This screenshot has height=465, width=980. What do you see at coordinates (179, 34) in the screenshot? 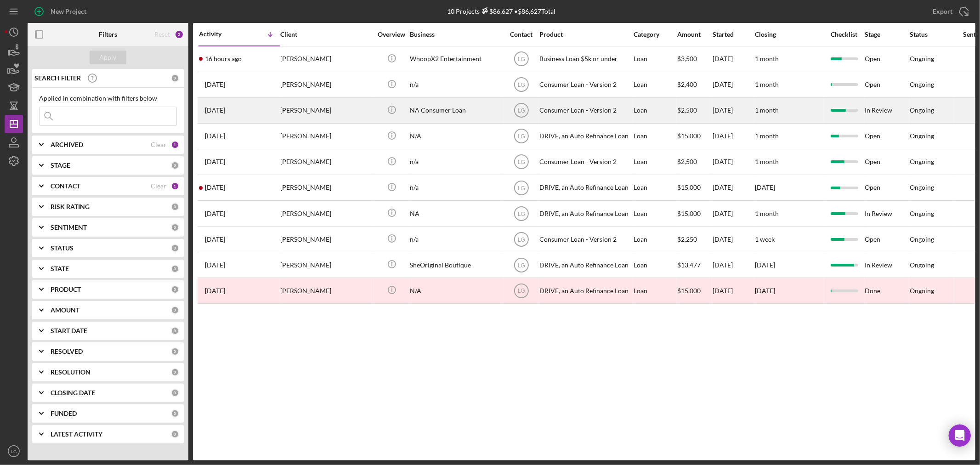
I see `div: 2` at bounding box center [179, 34].